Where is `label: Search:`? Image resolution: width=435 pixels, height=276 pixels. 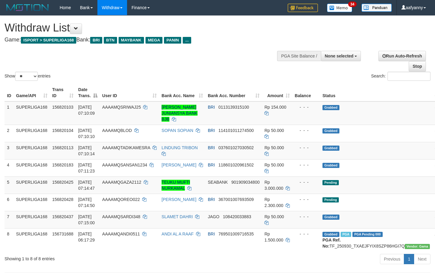
label: Search: is located at coordinates (401, 76).